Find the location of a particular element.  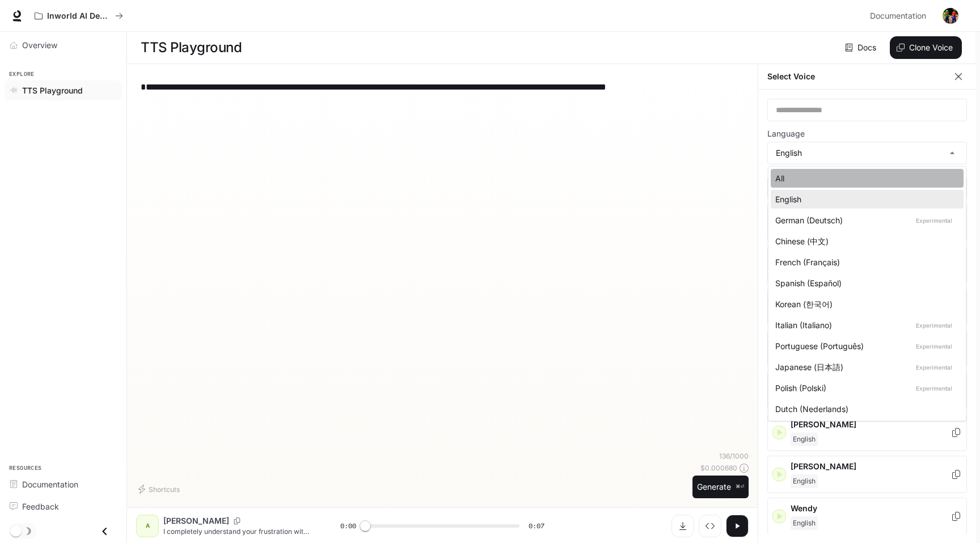

div: French (Français) is located at coordinates (865, 262).